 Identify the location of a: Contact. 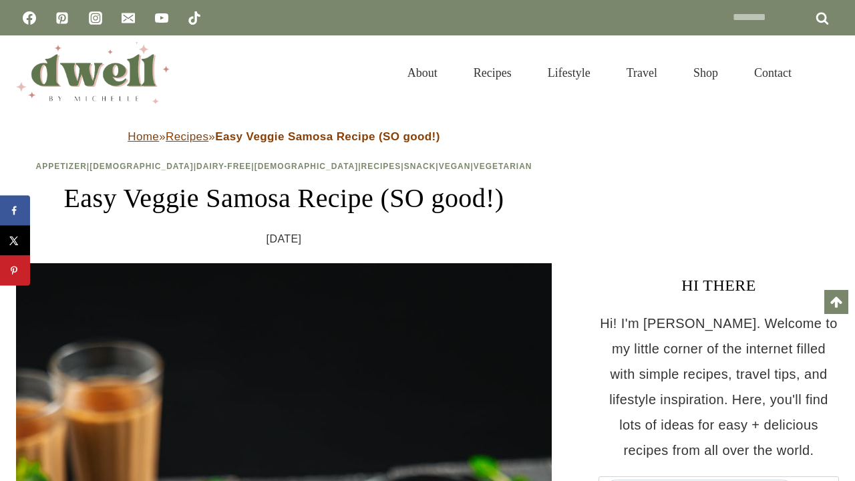
(773, 73).